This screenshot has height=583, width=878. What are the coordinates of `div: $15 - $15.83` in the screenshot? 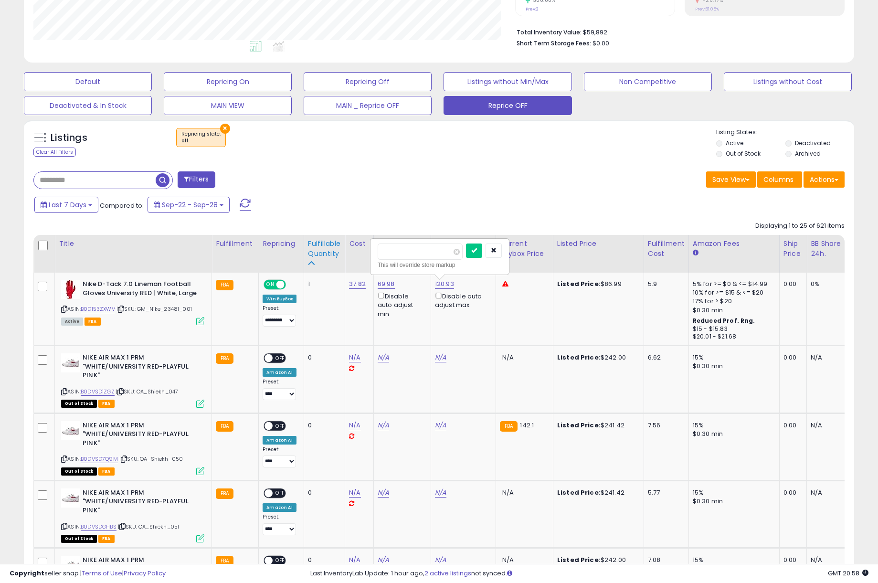 It's located at (732, 329).